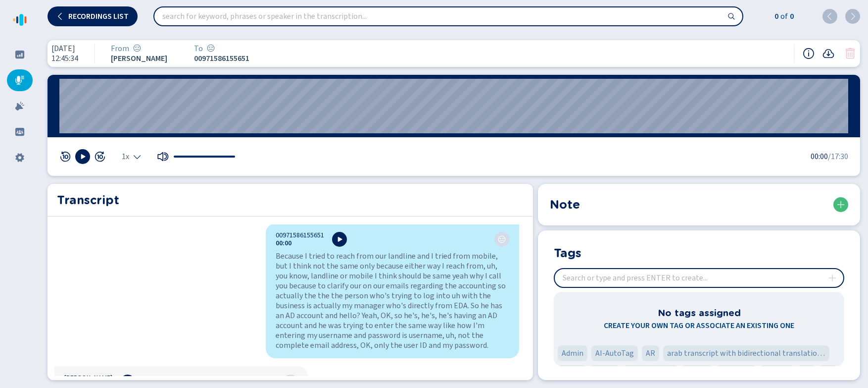 The height and width of the screenshot is (388, 868). What do you see at coordinates (19, 158) in the screenshot?
I see `div: Settings` at bounding box center [19, 158].